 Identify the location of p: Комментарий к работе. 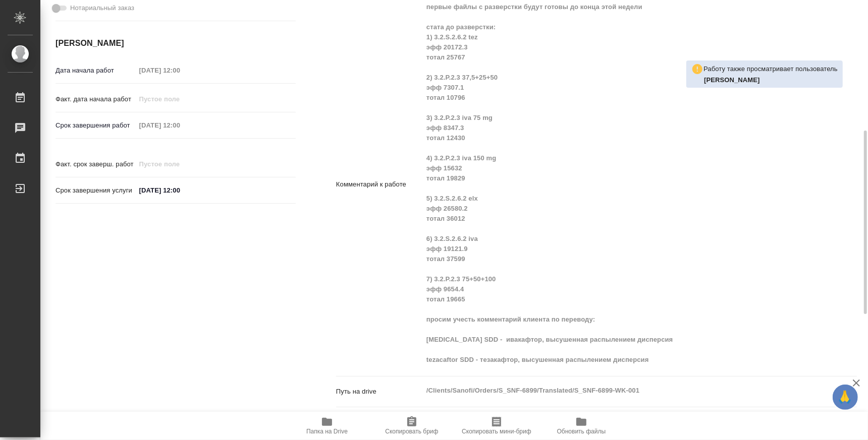
(379, 184).